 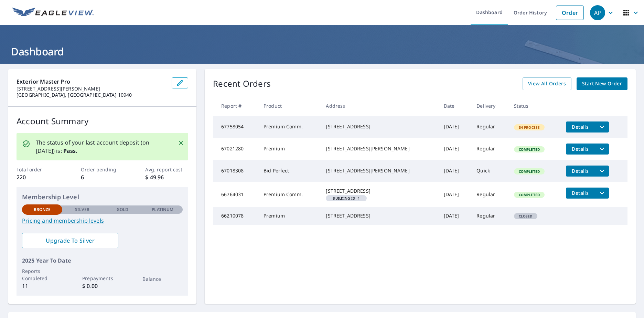 I want to click on button: detailsBtn-66764031, so click(x=580, y=193).